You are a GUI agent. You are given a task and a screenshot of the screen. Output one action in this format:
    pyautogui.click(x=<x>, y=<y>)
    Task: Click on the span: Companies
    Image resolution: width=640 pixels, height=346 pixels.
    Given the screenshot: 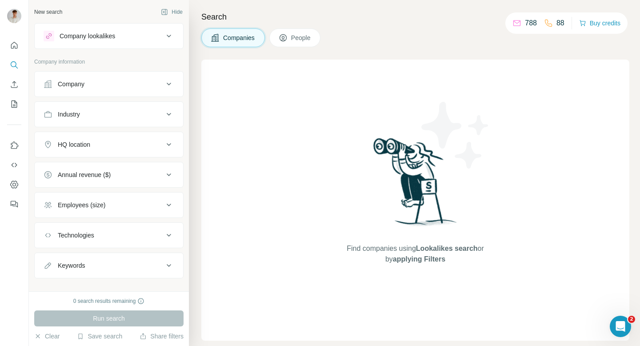 What is the action you would take?
    pyautogui.click(x=239, y=38)
    